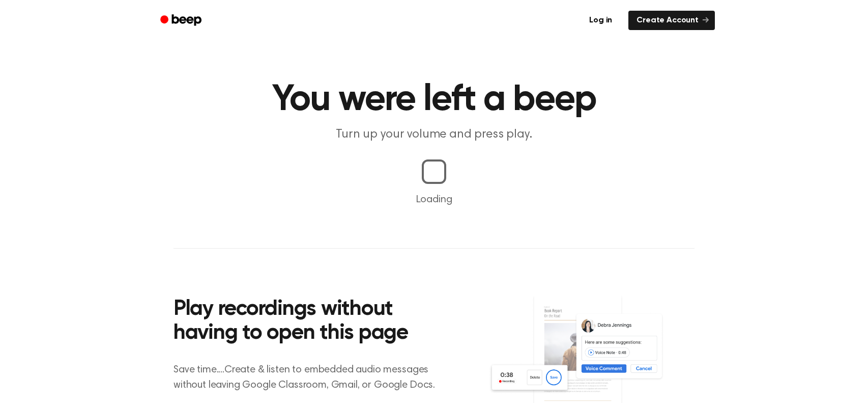 The image size is (868, 403). Describe the element at coordinates (310, 377) in the screenshot. I see `p: Save time....Create & listen to embedded audio messages without leaving Google Classroom, Gmail, ...` at that location.